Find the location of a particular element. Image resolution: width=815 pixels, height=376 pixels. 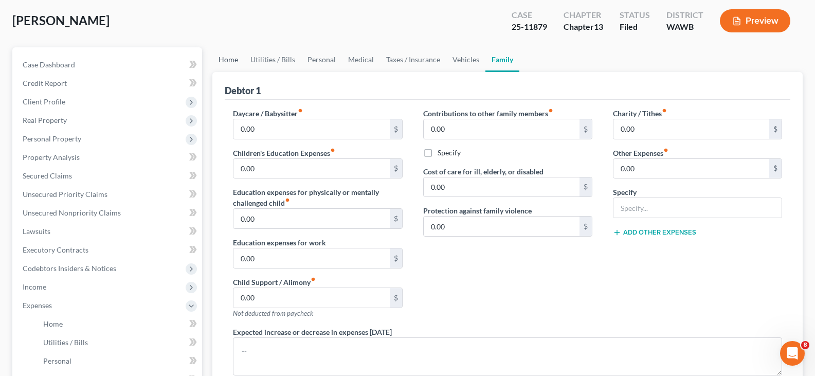

div: 25-11879 is located at coordinates (529, 27).